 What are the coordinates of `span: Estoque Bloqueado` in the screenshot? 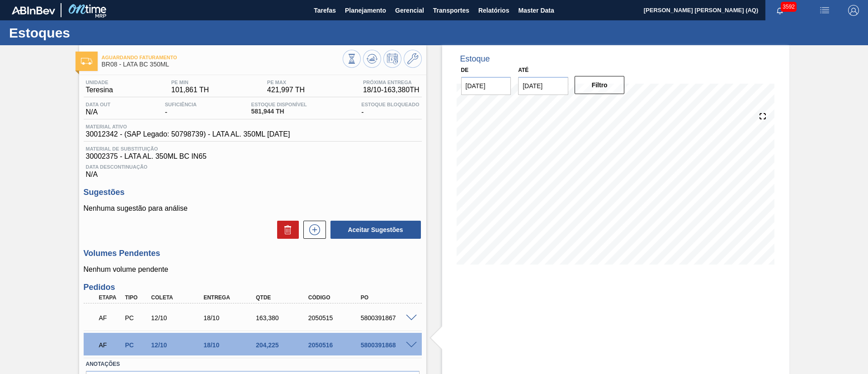 It's located at (390, 104).